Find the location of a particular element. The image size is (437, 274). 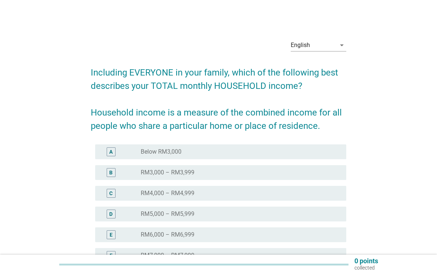

p: collected is located at coordinates (366, 268).